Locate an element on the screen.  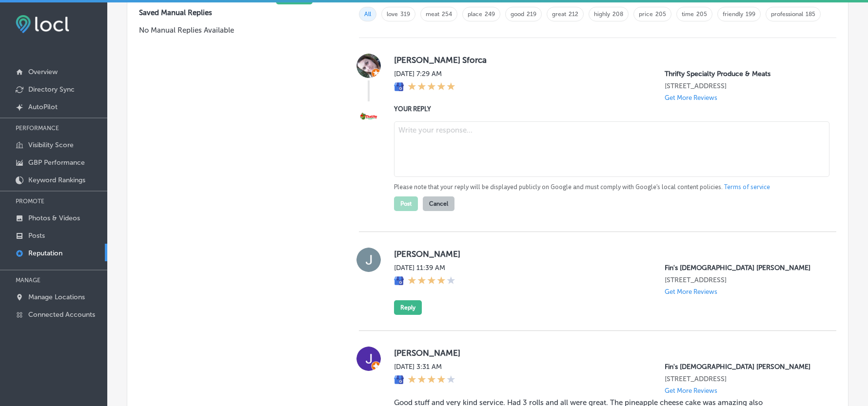
p: Thrifty Specialty Produce & Meats is located at coordinates (743, 73).